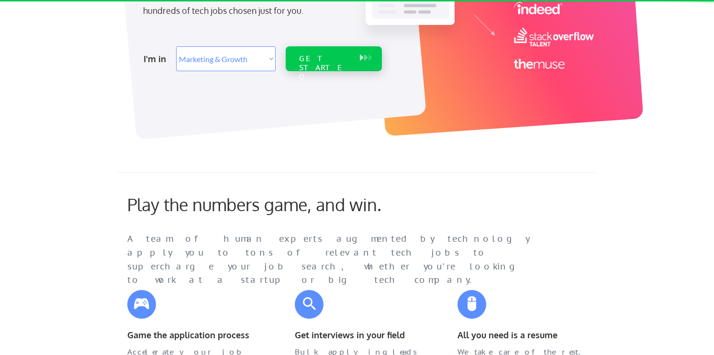 This screenshot has height=355, width=714. Describe the element at coordinates (359, 335) in the screenshot. I see `div: Get interviews in your field` at that location.